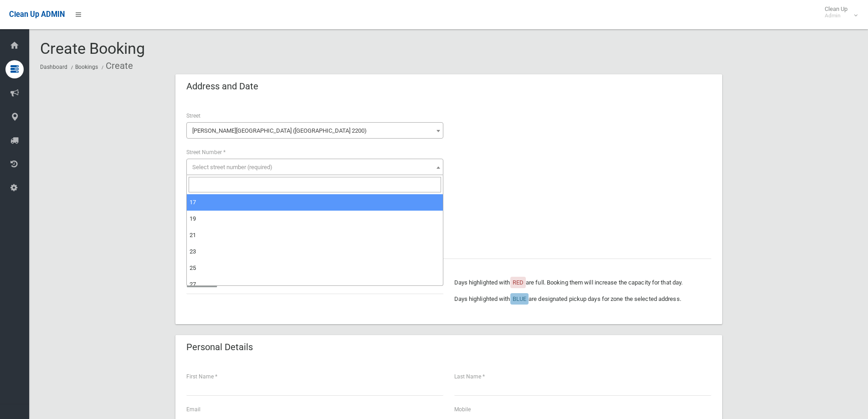 The height and width of the screenshot is (419, 868). I want to click on p: Days highlighted with are full. Booking them will increase the capacity for that day., so click(583, 283).